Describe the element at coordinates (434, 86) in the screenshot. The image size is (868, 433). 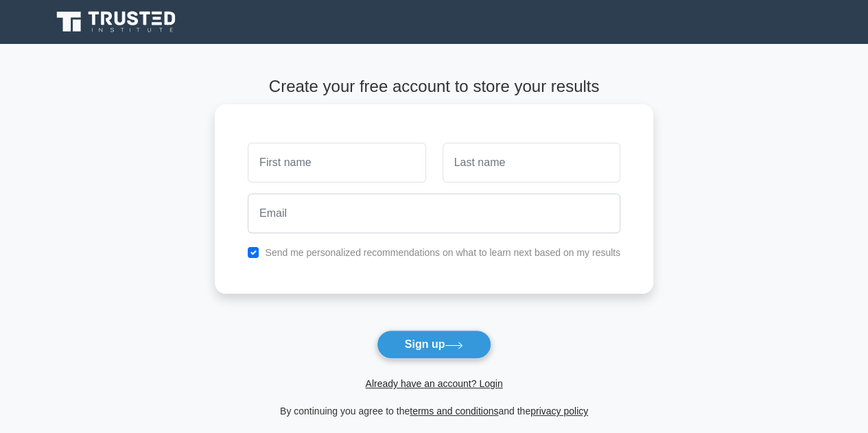
I see `h4: Create your free account to store your results` at that location.